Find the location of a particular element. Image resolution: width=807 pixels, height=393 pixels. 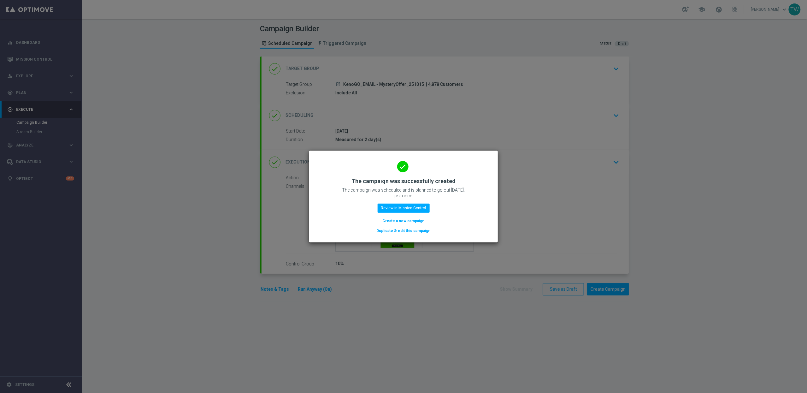

button: Create a new campaign is located at coordinates (403, 221).